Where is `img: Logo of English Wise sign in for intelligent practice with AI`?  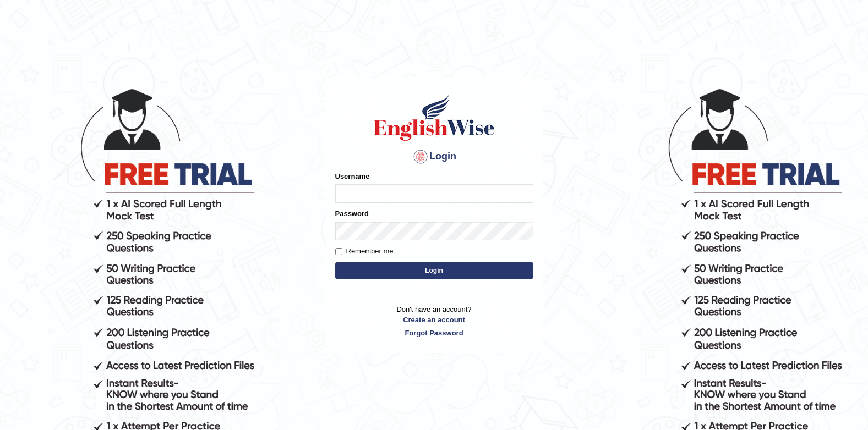
img: Logo of English Wise sign in for intelligent practice with AI is located at coordinates (434, 118).